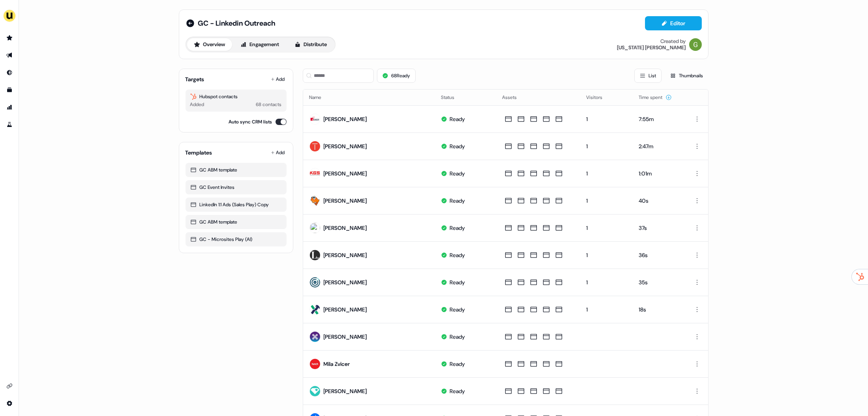 This screenshot has width=868, height=416. I want to click on img: Georgia, so click(695, 45).